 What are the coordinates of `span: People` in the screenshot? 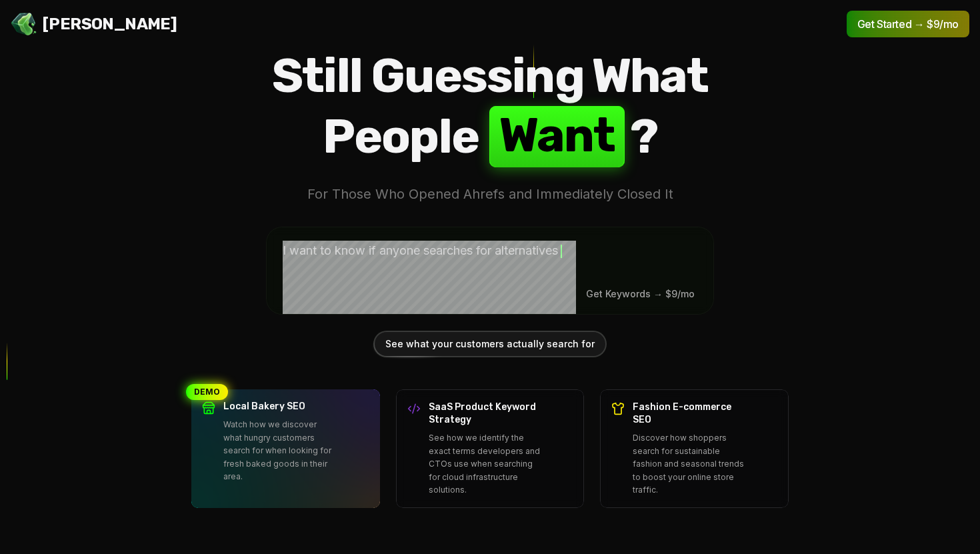 It's located at (401, 136).